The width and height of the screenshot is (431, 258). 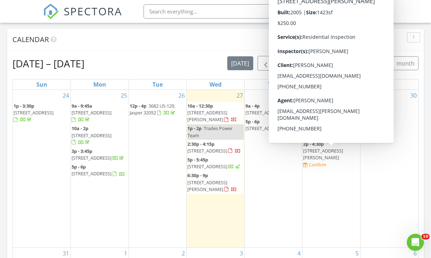 What do you see at coordinates (282, 63) in the screenshot?
I see `button: Next` at bounding box center [282, 63].